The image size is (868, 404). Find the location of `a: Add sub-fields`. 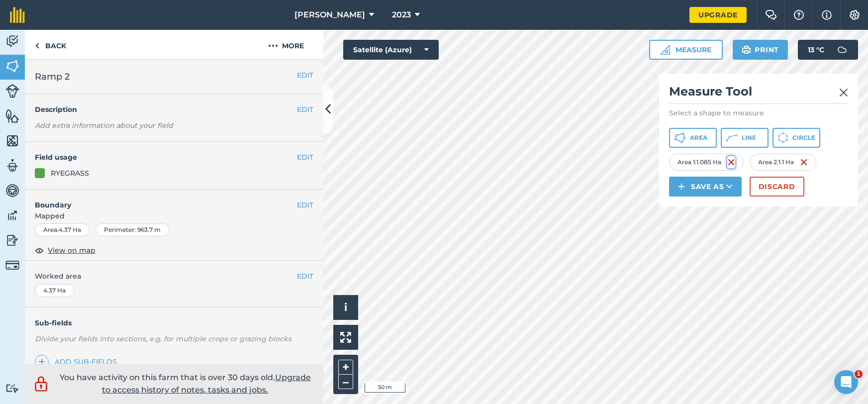

a: Add sub-fields is located at coordinates (78, 362).